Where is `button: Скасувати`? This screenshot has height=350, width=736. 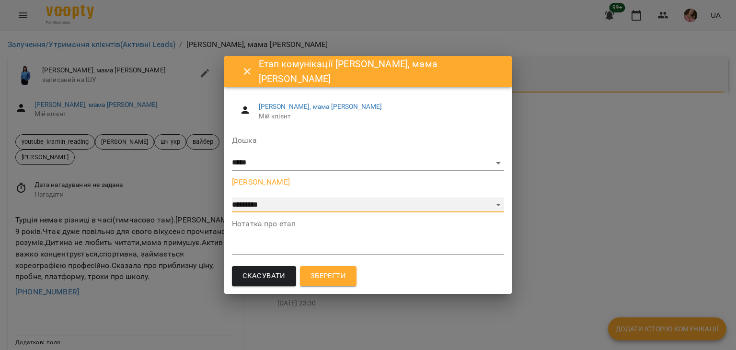
button: Скасувати is located at coordinates (264, 276).